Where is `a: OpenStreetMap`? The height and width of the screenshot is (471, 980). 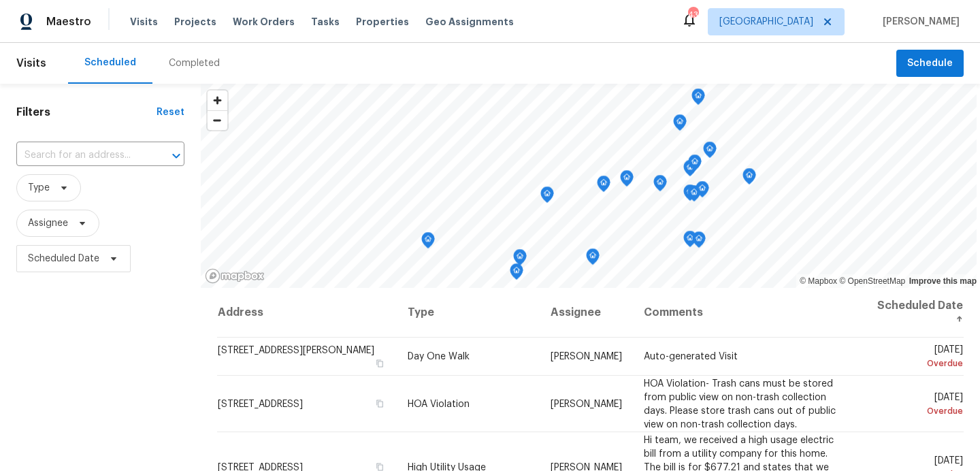 a: OpenStreetMap is located at coordinates (872, 281).